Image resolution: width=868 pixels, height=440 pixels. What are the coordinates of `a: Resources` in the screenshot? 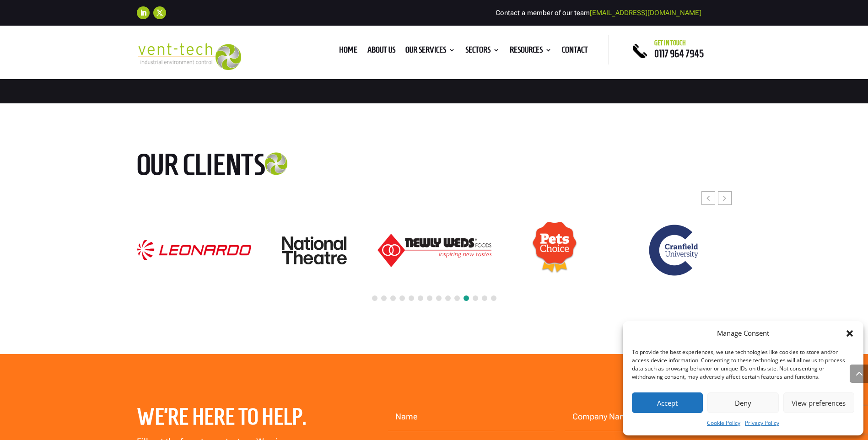 It's located at (531, 52).